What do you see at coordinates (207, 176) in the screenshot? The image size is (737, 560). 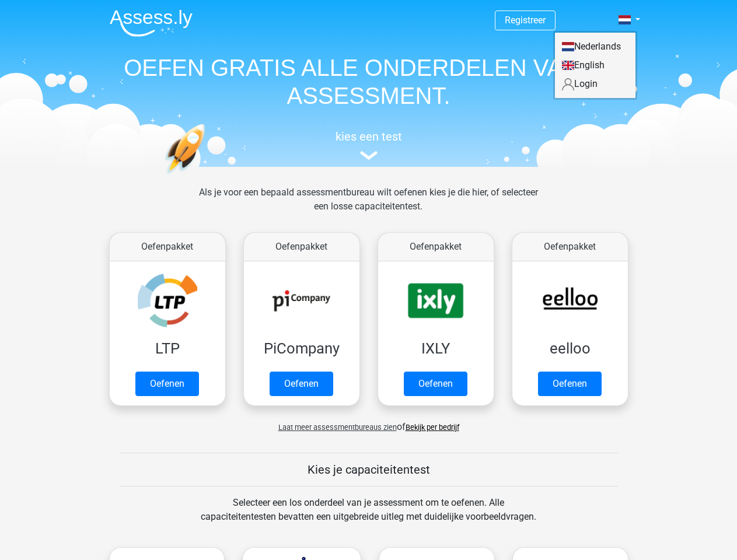 I see `img: oefenen` at bounding box center [207, 176].